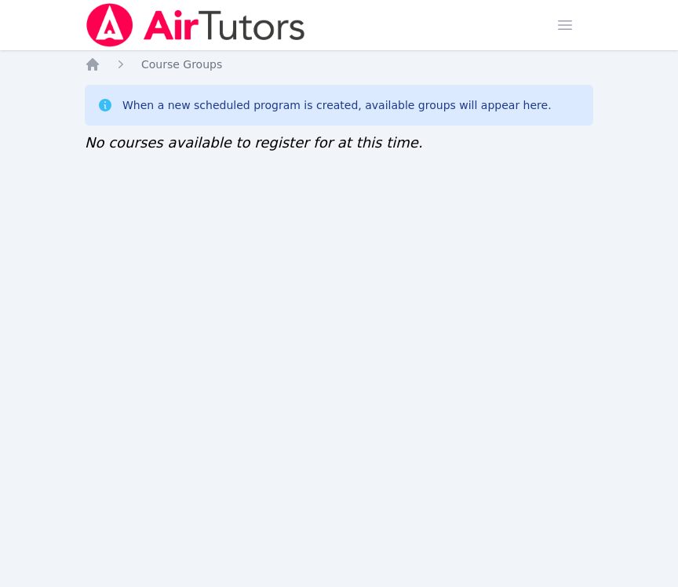  I want to click on span: Course Groups, so click(181, 64).